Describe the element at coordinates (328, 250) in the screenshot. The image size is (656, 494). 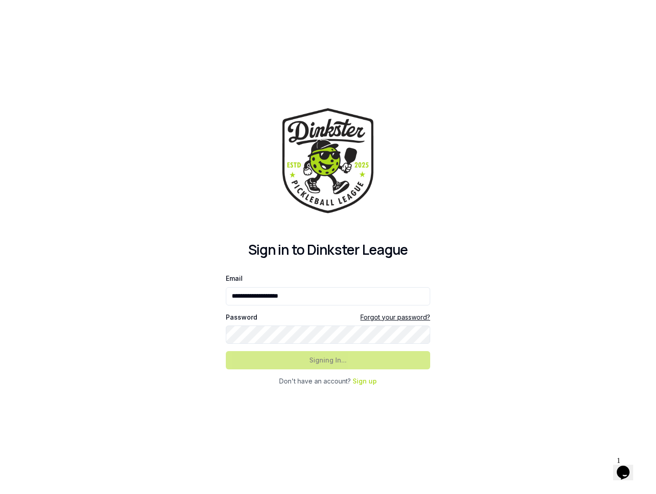
I see `h2: Sign in to Dinkster League` at that location.